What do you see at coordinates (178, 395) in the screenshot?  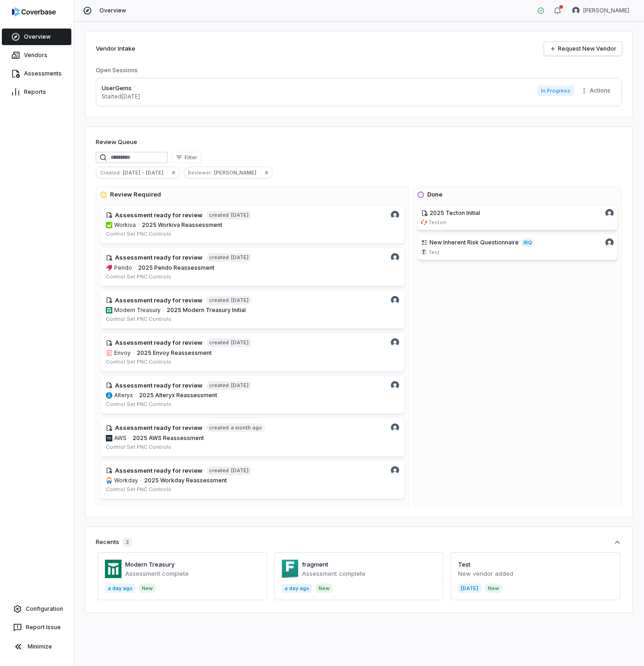 I see `span: 2025 Alteryx Reassessment` at bounding box center [178, 395].